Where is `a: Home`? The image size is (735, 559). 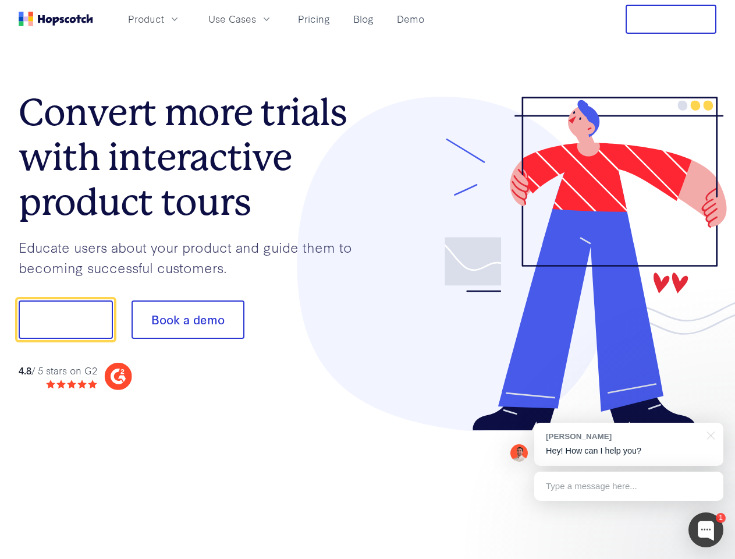 a: Home is located at coordinates (56, 19).